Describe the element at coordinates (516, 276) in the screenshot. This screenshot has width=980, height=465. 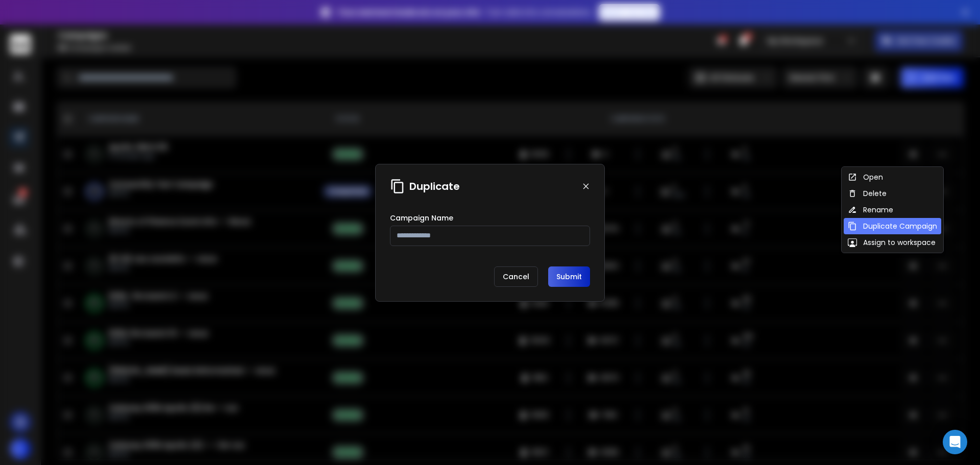
I see `p: Cancel` at that location.